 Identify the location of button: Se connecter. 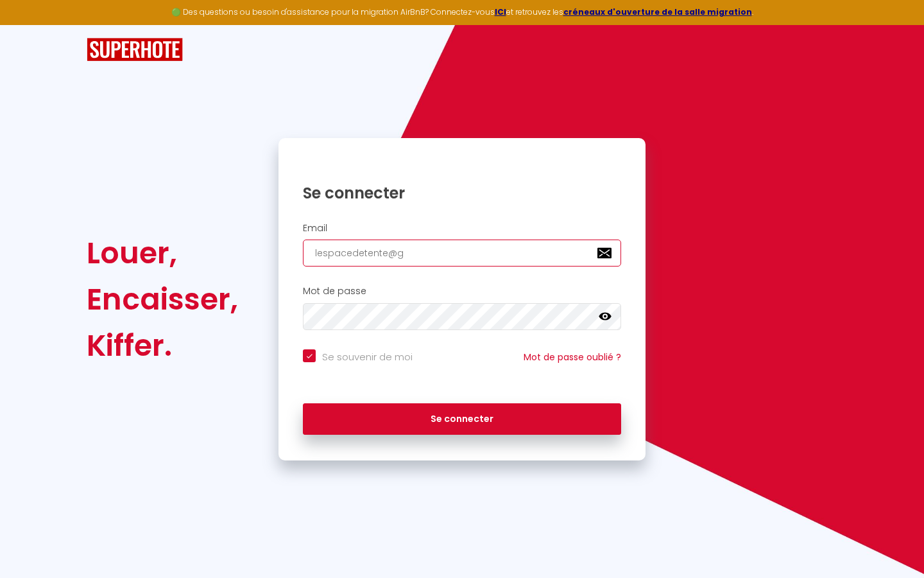
(462, 419).